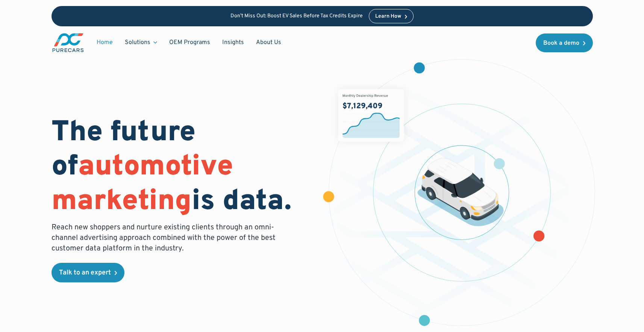 This screenshot has height=332, width=644. I want to click on a: About Us, so click(269, 42).